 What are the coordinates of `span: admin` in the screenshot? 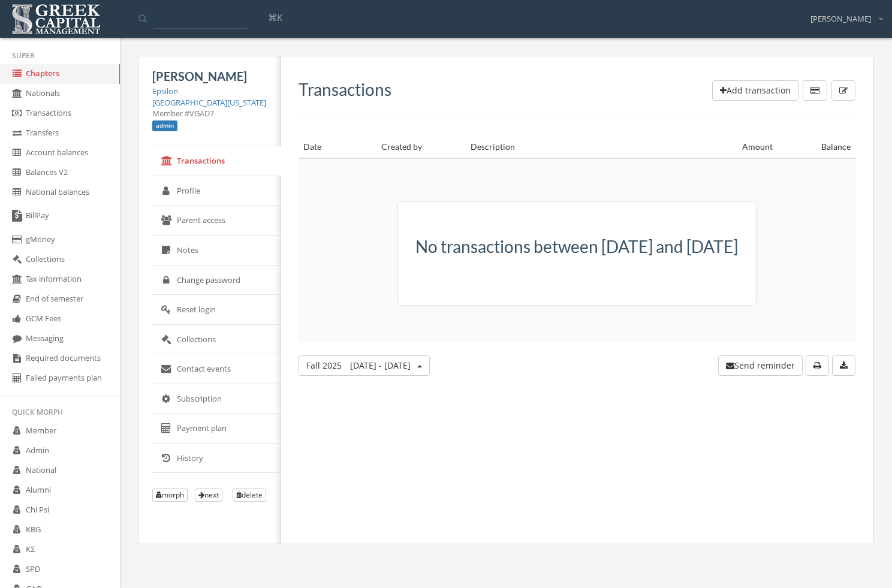 It's located at (165, 126).